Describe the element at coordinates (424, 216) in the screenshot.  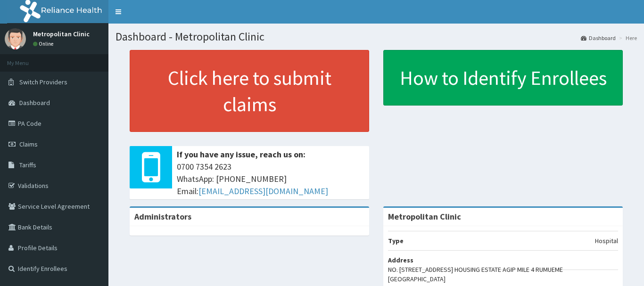
I see `strong: Metropolitan Clinic` at that location.